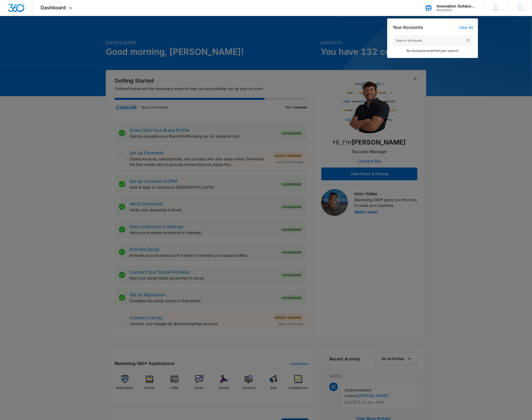 Image resolution: width=532 pixels, height=420 pixels. What do you see at coordinates (456, 10) in the screenshot?
I see `div: account id` at bounding box center [456, 10].